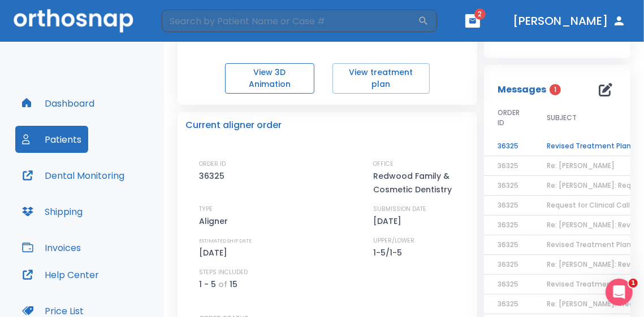 The width and height of the screenshot is (644, 317). I want to click on p: 1-5/1-5, so click(389, 253).